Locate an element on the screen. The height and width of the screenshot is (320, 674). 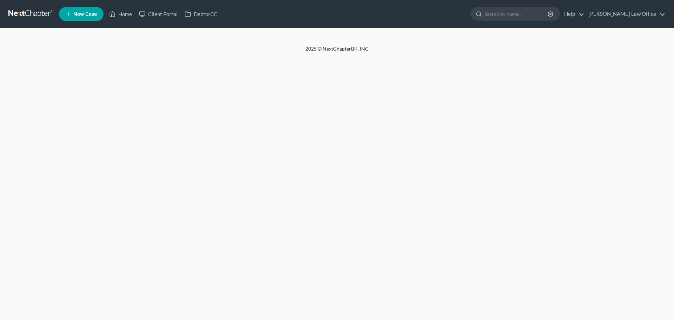
input: Search by name... is located at coordinates (516, 14).